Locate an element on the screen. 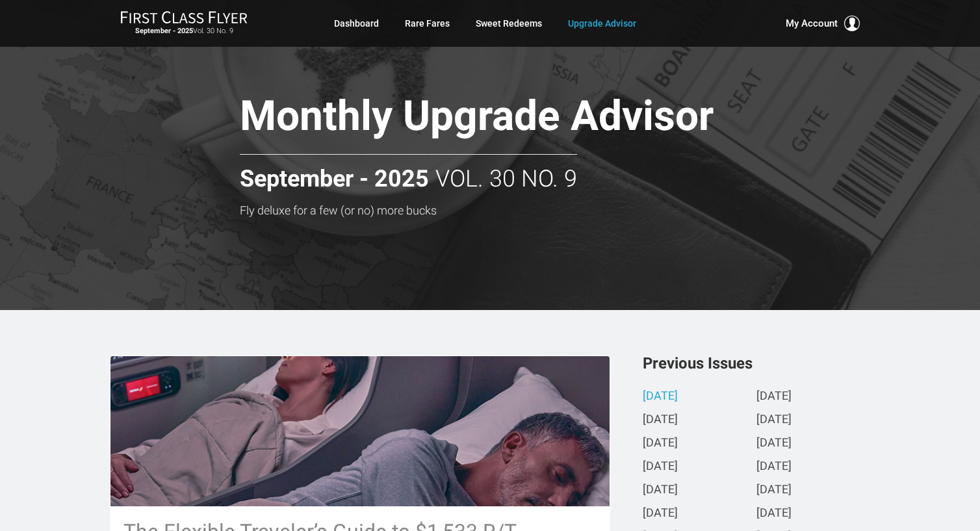  img: First Class Flyer is located at coordinates (184, 17).